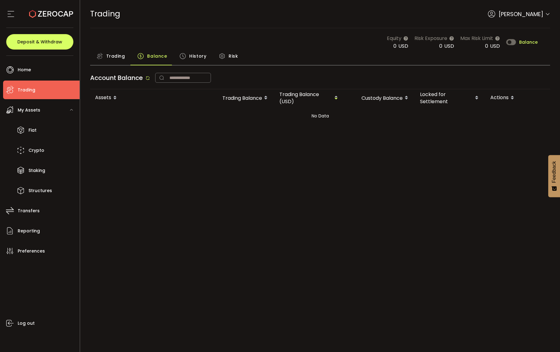 The width and height of the screenshot is (560, 352). Describe the element at coordinates (379, 98) in the screenshot. I see `div: Custody Balance` at that location.